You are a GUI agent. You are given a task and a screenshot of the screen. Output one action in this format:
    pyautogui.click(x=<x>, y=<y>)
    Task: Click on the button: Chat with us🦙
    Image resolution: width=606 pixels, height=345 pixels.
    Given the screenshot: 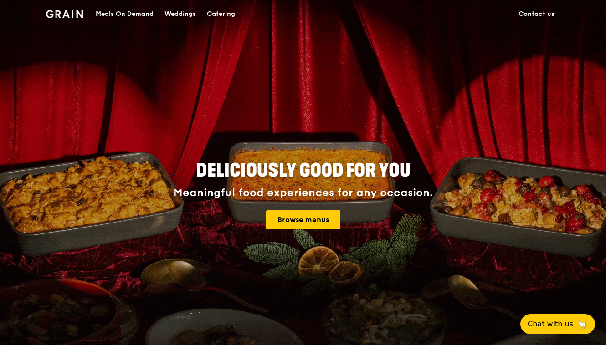 What is the action you would take?
    pyautogui.click(x=558, y=324)
    